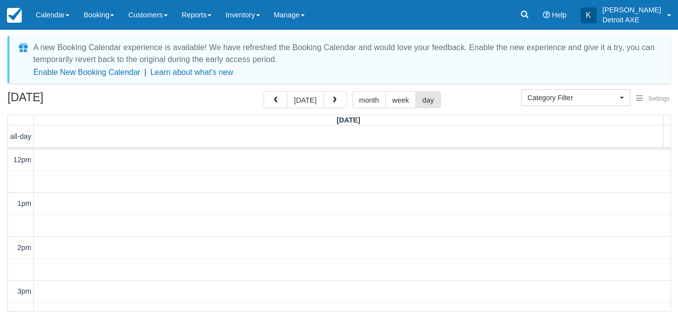 Image resolution: width=678 pixels, height=314 pixels. What do you see at coordinates (24, 292) in the screenshot?
I see `span: 3pm` at bounding box center [24, 292].